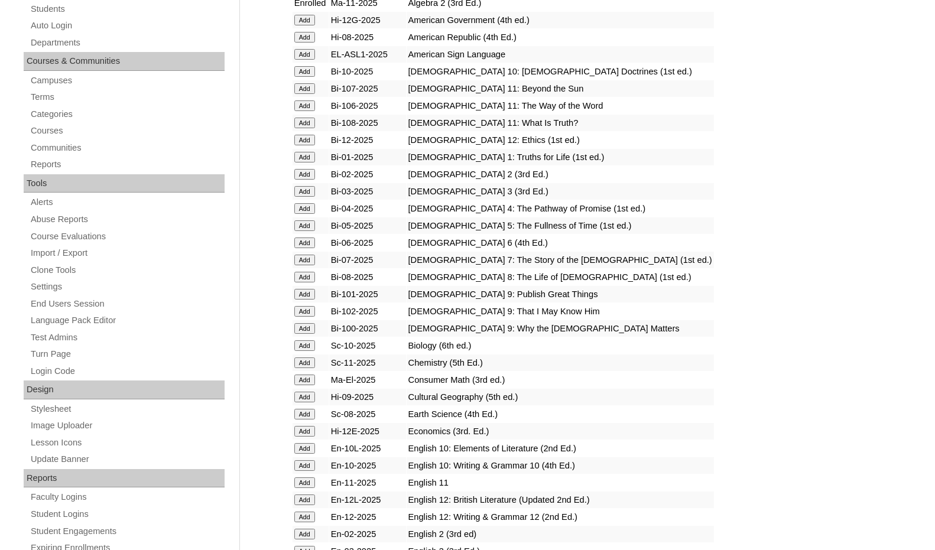 Image resolution: width=935 pixels, height=550 pixels. I want to click on td: Earth Science (4th Ed.), so click(560, 414).